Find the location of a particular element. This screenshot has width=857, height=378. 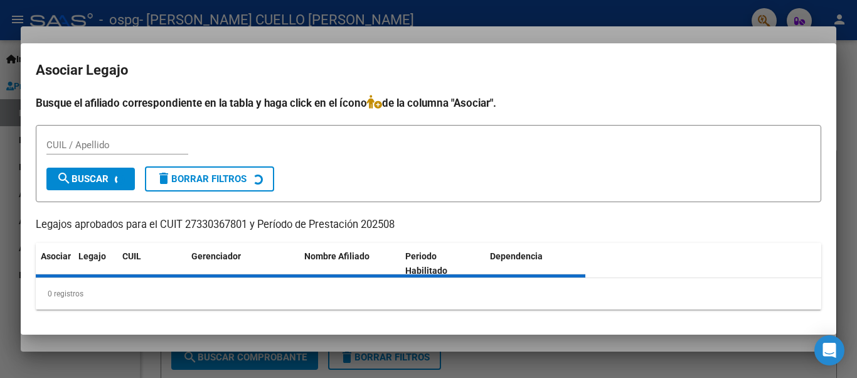

div: Open Intercom Messenger is located at coordinates (829, 350).